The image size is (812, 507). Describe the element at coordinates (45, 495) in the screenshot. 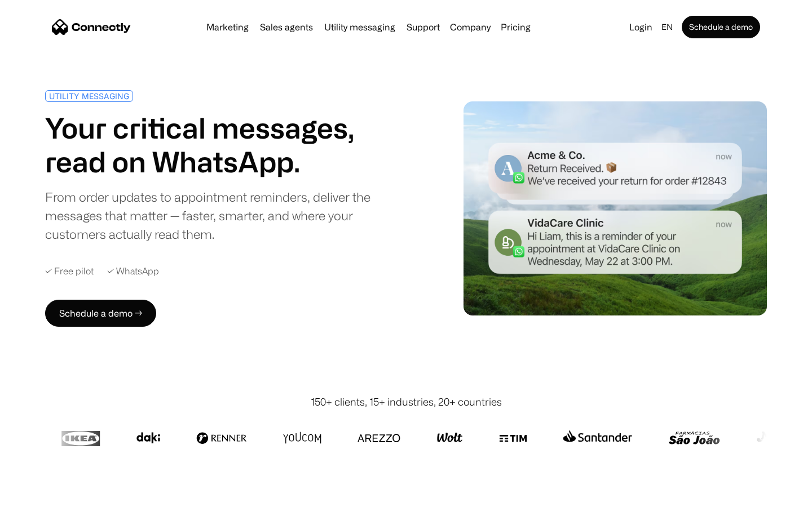

I see `ul: Language list` at that location.